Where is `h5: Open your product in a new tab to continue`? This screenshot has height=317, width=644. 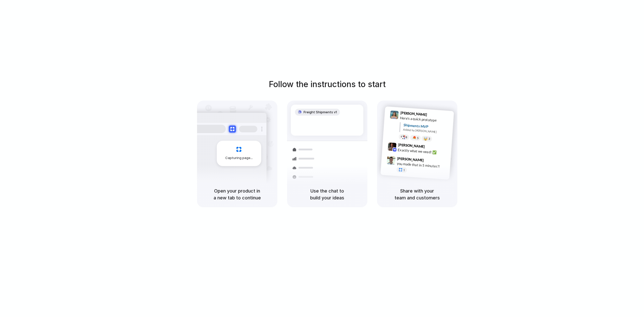 h5: Open your product in a new tab to continue is located at coordinates (237, 194).